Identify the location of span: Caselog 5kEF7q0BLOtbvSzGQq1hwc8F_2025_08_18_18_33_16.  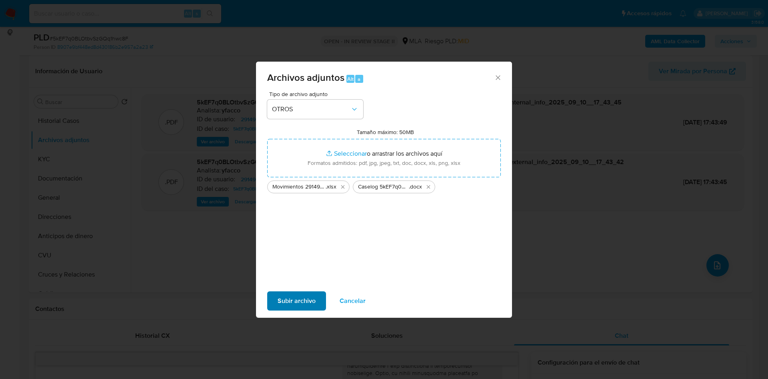
(383, 187).